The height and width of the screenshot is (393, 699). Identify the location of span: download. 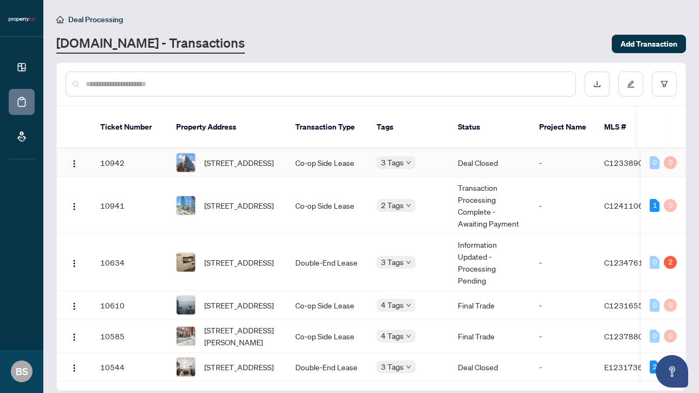
(597, 84).